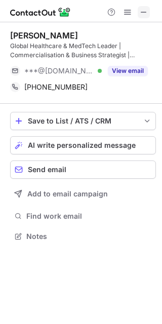 The image size is (162, 324). What do you see at coordinates (128, 71) in the screenshot?
I see `button: Reveal Button` at bounding box center [128, 71].